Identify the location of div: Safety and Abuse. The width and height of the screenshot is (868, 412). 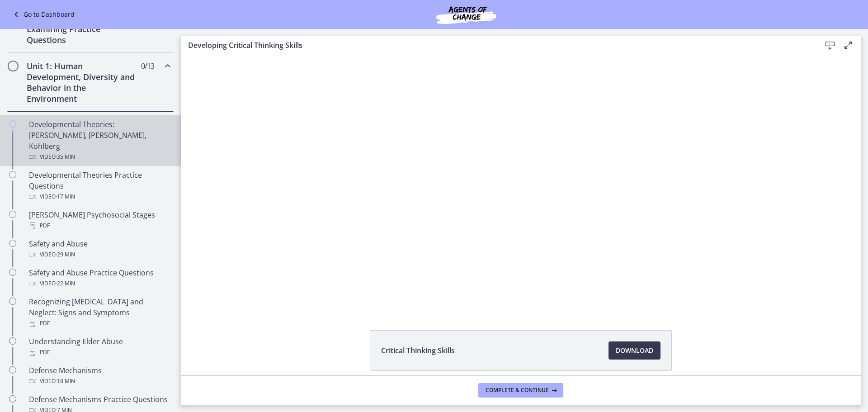
(99, 249).